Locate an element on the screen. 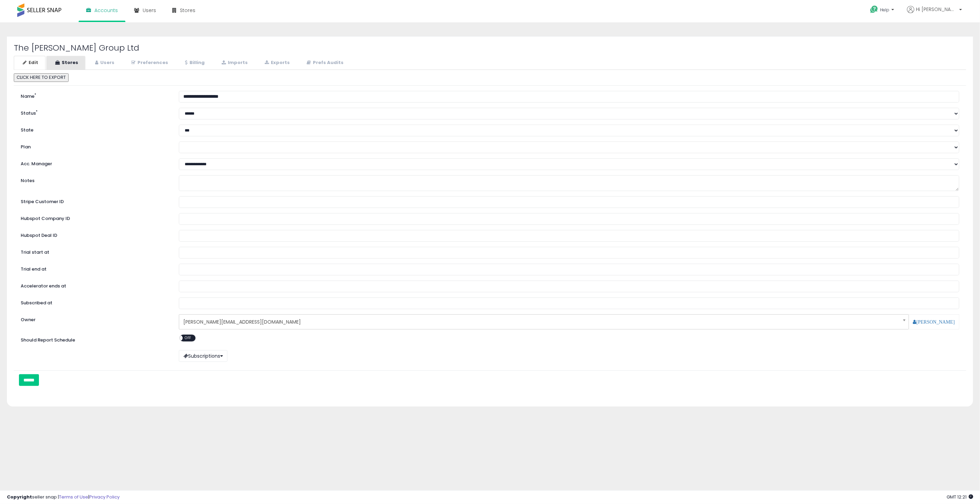 The height and width of the screenshot is (504, 980). label: Stripe Customer ID is located at coordinates (95, 201).